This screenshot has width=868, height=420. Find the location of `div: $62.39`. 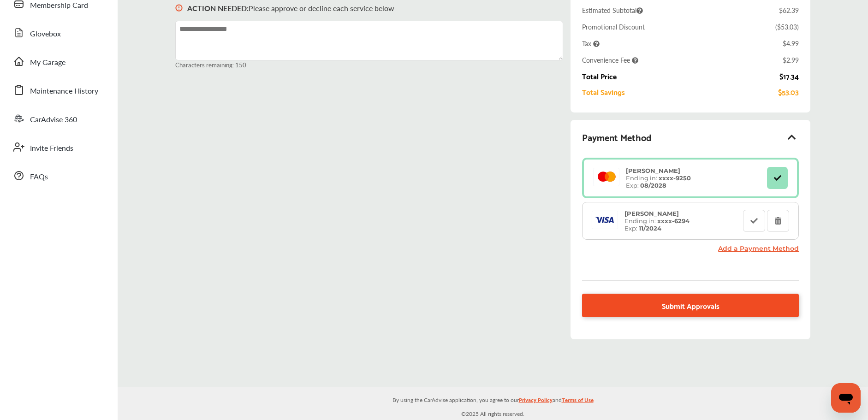

div: $62.39 is located at coordinates (789, 10).